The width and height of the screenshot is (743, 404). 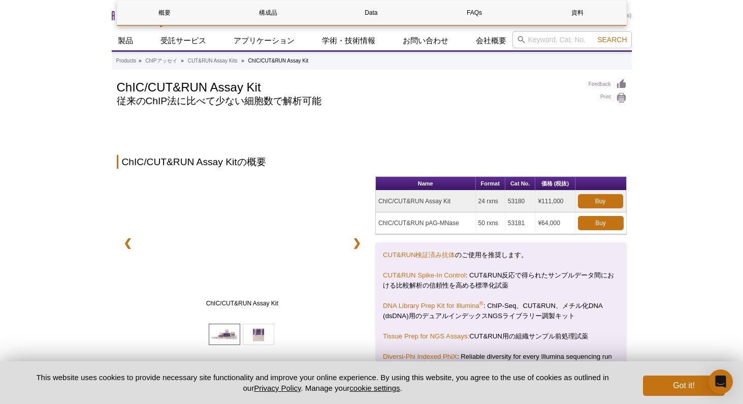 What do you see at coordinates (612, 40) in the screenshot?
I see `button: Search` at bounding box center [612, 40].